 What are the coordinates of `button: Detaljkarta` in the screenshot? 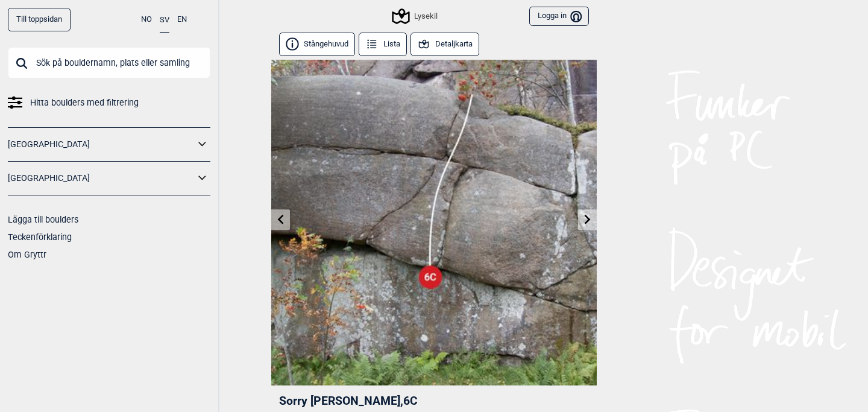 It's located at (445, 44).